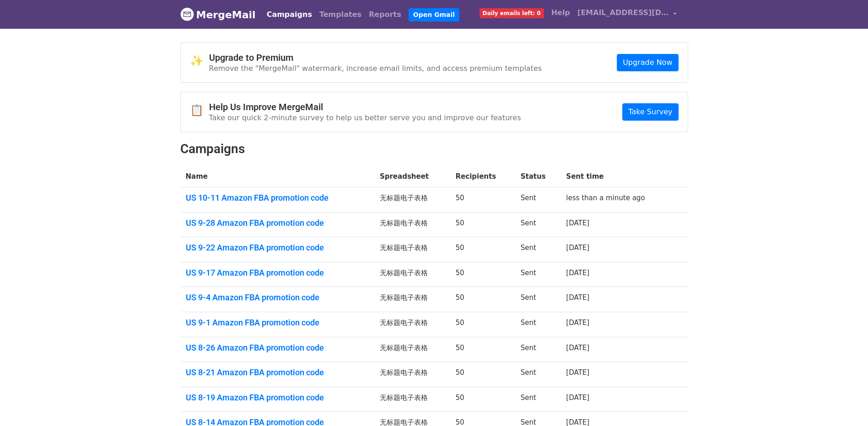  Describe the element at coordinates (650, 112) in the screenshot. I see `a: Take Survey` at that location.